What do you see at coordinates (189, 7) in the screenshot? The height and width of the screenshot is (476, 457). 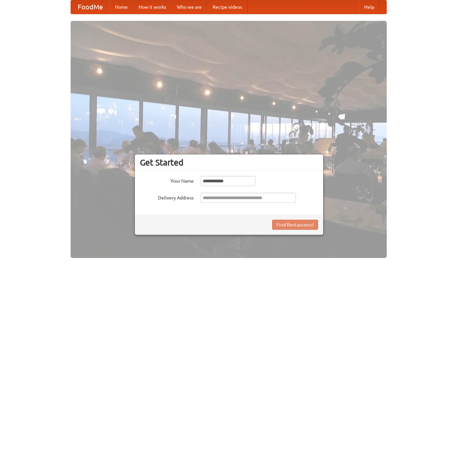 I see `a: Who we are` at bounding box center [189, 7].